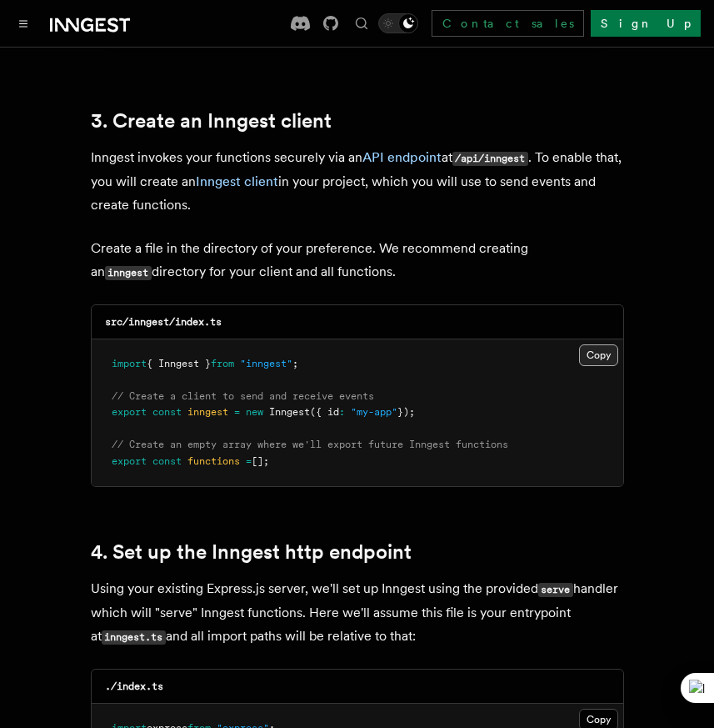 The height and width of the screenshot is (728, 714). What do you see at coordinates (556, 589) in the screenshot?
I see `code: serve` at bounding box center [556, 589].